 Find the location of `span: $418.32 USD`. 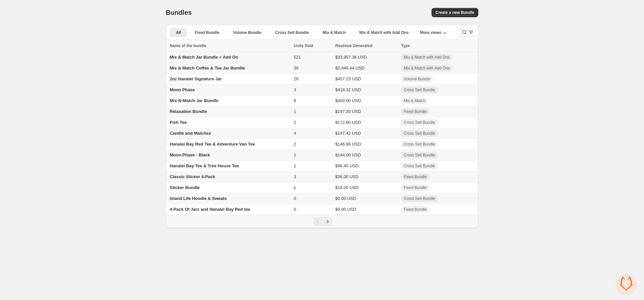

span: $418.32 USD is located at coordinates (348, 89).